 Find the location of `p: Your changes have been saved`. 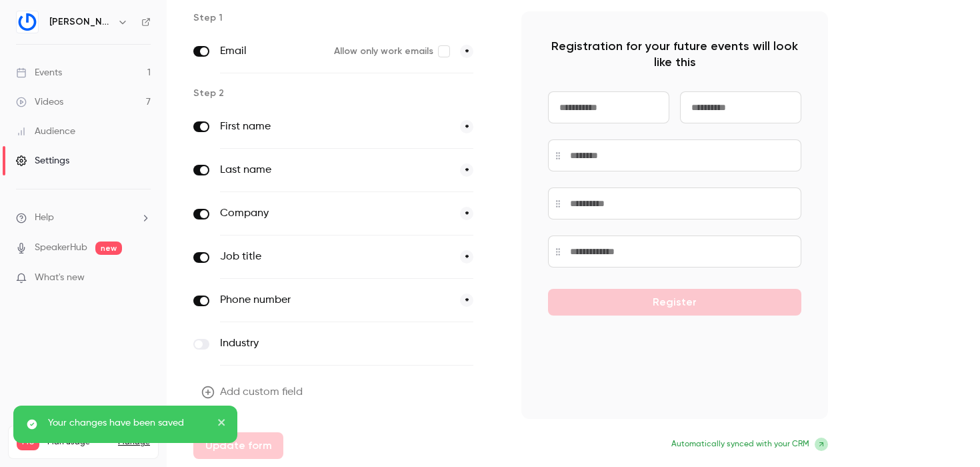

p: Your changes have been saved is located at coordinates (128, 423).